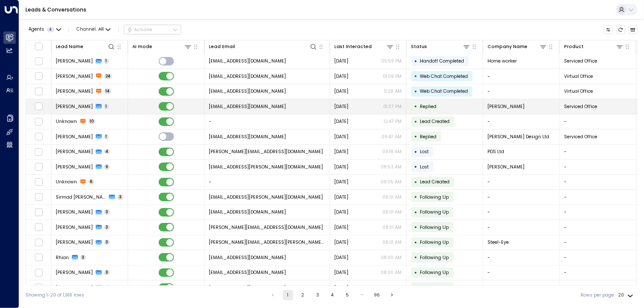 The image size is (644, 308). Describe the element at coordinates (74, 212) in the screenshot. I see `span: Mohammed` at that location.